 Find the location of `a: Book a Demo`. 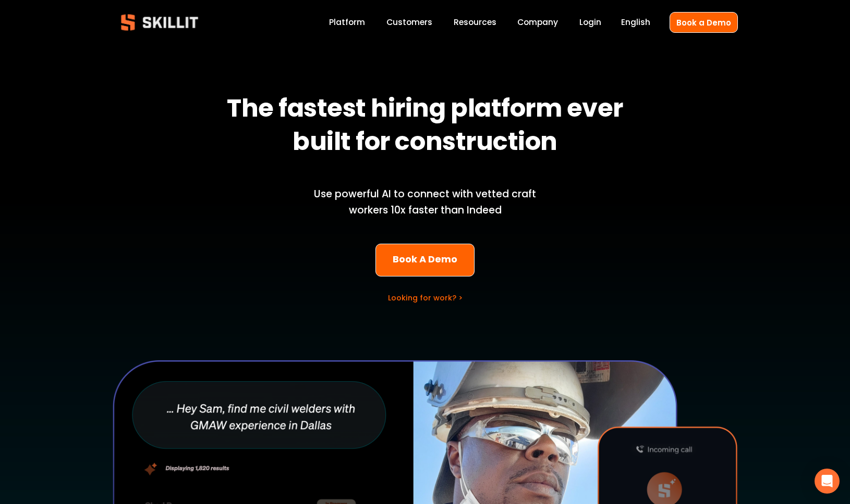

a: Book a Demo is located at coordinates (703, 22).